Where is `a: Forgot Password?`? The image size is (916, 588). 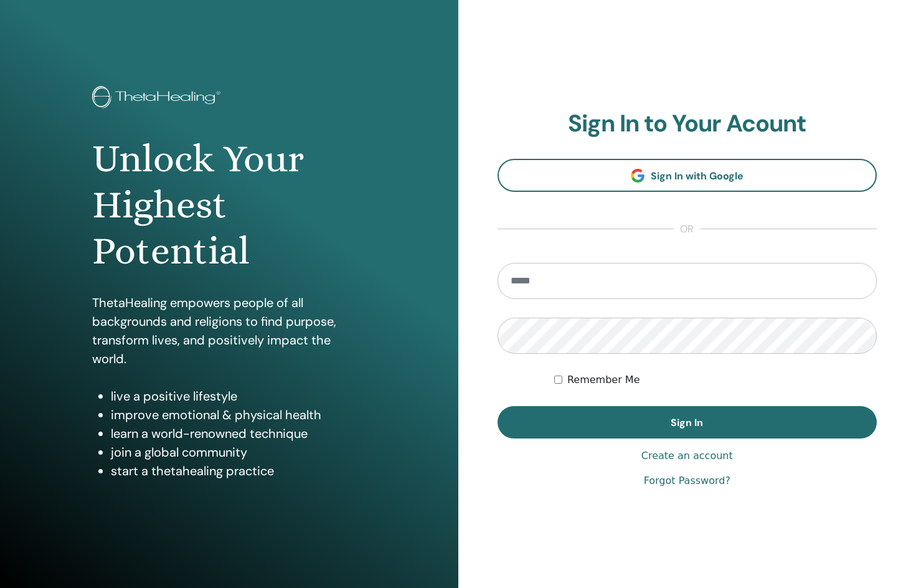
a: Forgot Password? is located at coordinates (687, 480).